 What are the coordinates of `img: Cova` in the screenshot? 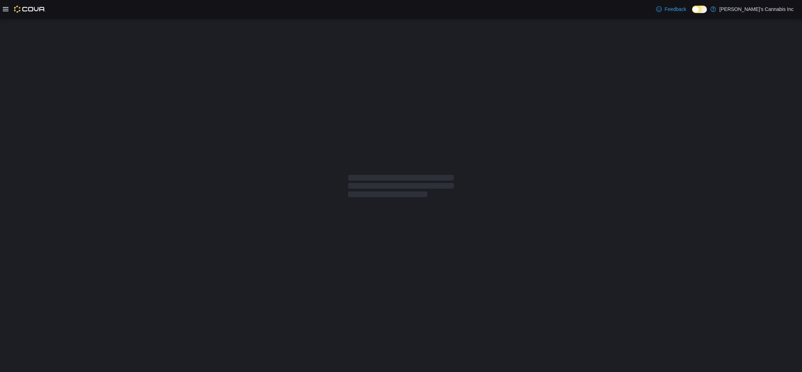 It's located at (30, 9).